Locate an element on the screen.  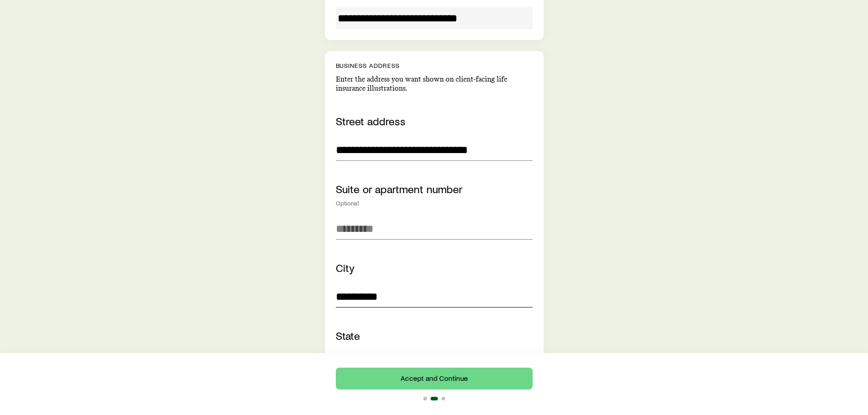
p: Enter the address you want shown on client-facing life insurance illustrations. is located at coordinates (434, 84).